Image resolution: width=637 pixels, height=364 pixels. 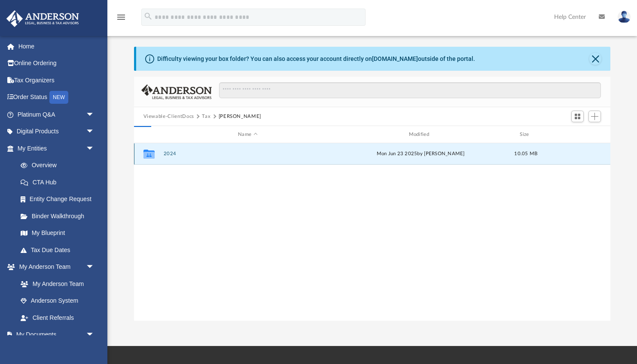 I want to click on div: Size, so click(x=526, y=135).